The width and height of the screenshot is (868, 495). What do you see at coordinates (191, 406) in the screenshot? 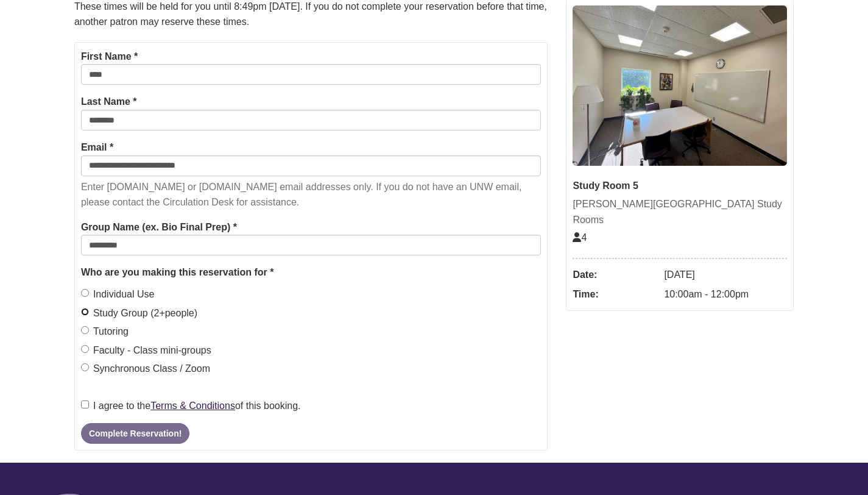
I see `label: I agree to the of this booking.` at bounding box center [191, 406].